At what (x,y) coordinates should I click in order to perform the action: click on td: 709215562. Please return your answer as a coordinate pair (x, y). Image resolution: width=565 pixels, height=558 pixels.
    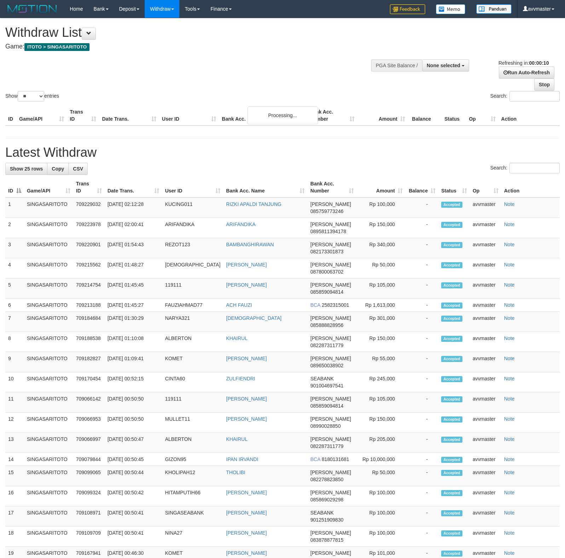
    Looking at the image, I should click on (89, 268).